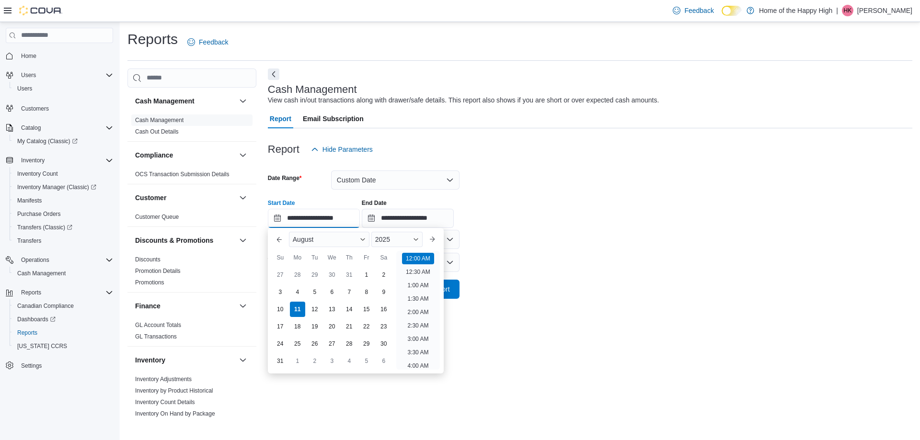 This screenshot has height=440, width=920. What do you see at coordinates (463, 100) in the screenshot?
I see `div: View cash in/out transactions along with drawer/safe details. This report also shows if you are s...` at bounding box center [463, 100].